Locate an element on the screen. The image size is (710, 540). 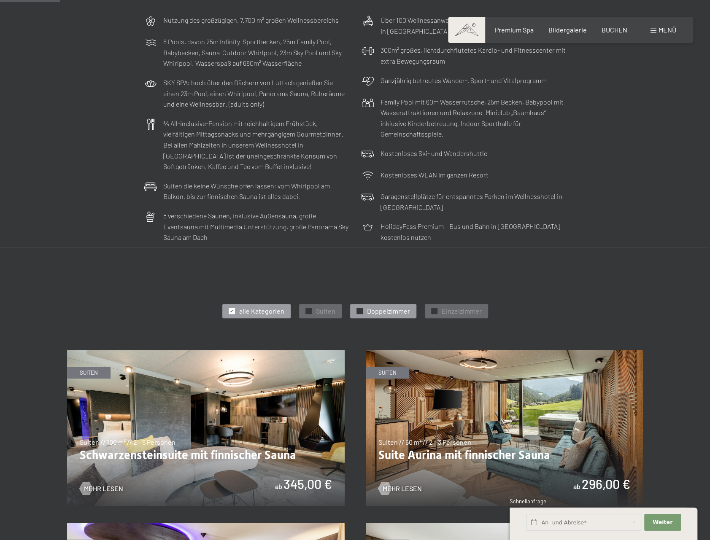
p: Suiten die keine Wünsche offen lassen: vom Whirlpool am Balkon, bis zur finnischen Sauna ist alle... is located at coordinates (256, 191).